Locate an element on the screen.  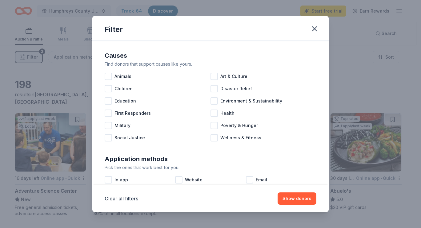
div: Pick the ones that work best for you. is located at coordinates (210, 168).